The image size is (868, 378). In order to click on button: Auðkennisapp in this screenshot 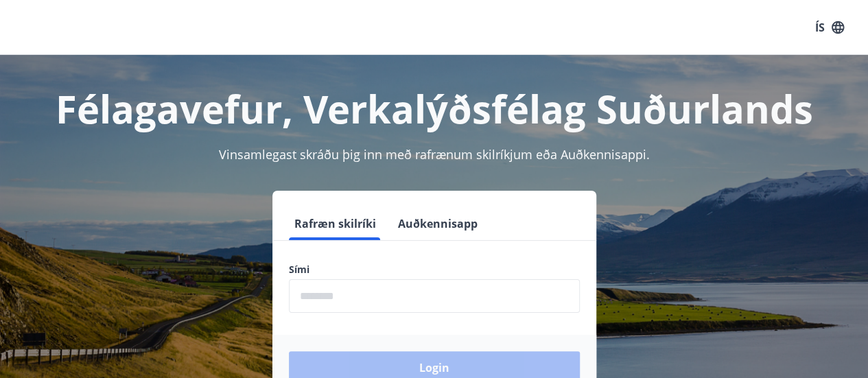, I will do `click(437, 224)`.